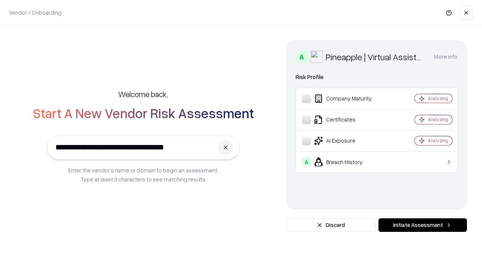 The image size is (482, 271). Describe the element at coordinates (143, 113) in the screenshot. I see `h2: Start A New Vendor Risk Assessment` at that location.